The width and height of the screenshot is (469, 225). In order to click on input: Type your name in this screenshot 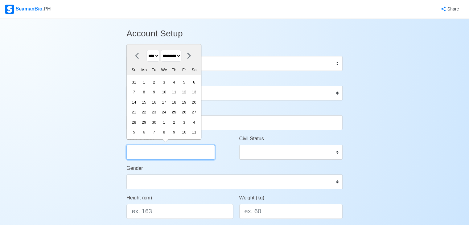, I will do `click(234, 123)`.